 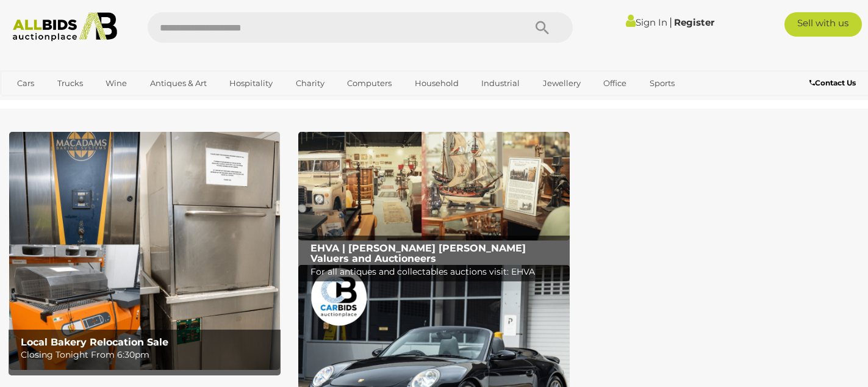 What do you see at coordinates (437, 272) in the screenshot?
I see `p: For all antiques and collectables auctions visit: EHVA` at bounding box center [437, 272].